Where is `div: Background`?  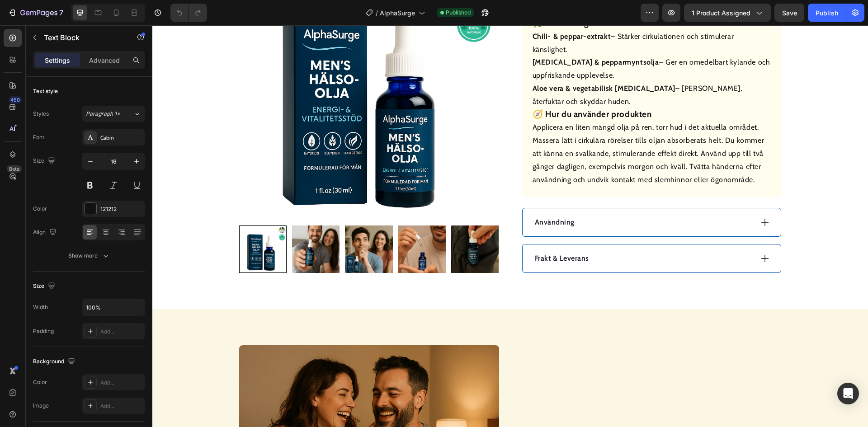 div: Background is located at coordinates (55, 362).